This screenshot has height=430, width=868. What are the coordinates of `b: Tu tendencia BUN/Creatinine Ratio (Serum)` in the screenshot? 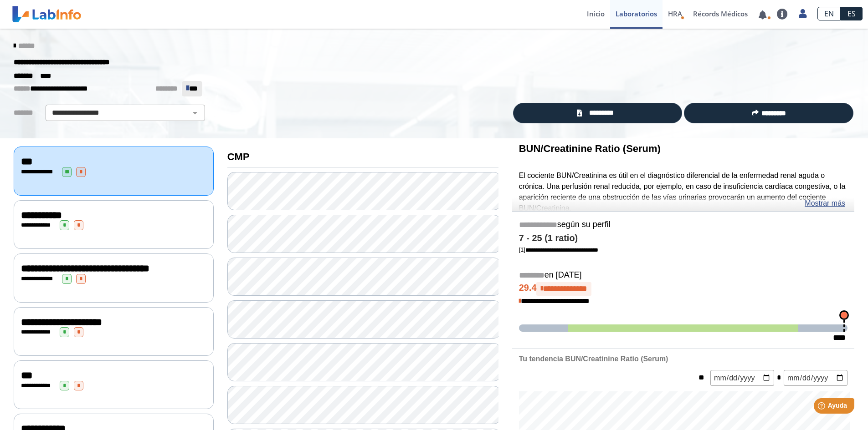 It's located at (594, 359).